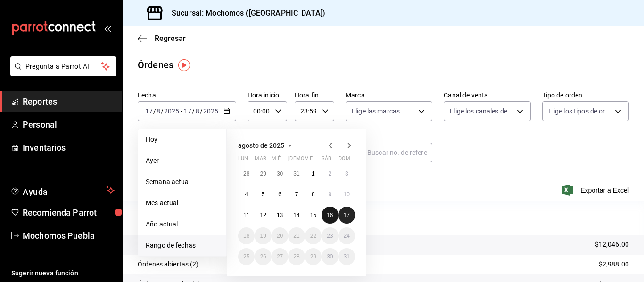  I want to click on abbr: martes, so click(260, 160).